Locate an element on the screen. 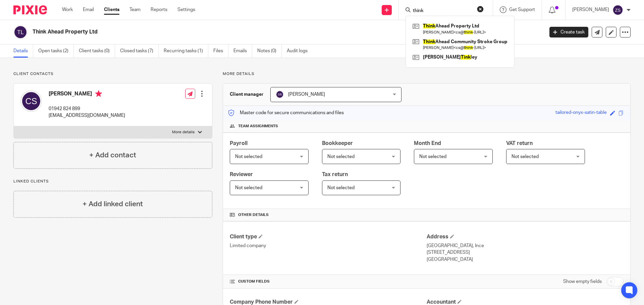  span: Get Support is located at coordinates (522, 10).